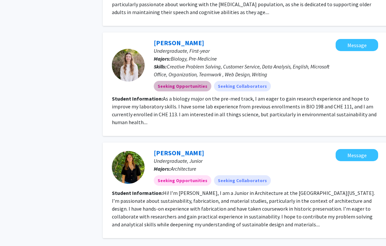  What do you see at coordinates (357, 155) in the screenshot?
I see `button: Message Kate Allen` at bounding box center [357, 155].